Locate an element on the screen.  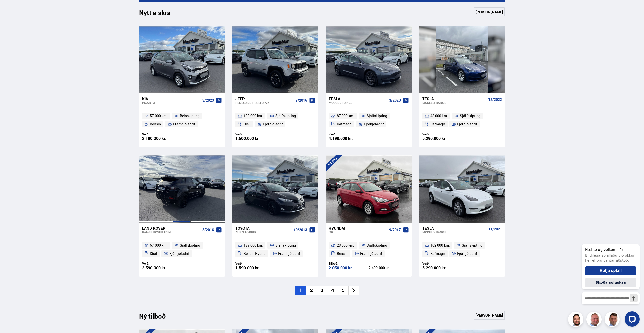
button: Send a message is located at coordinates (56, 64).